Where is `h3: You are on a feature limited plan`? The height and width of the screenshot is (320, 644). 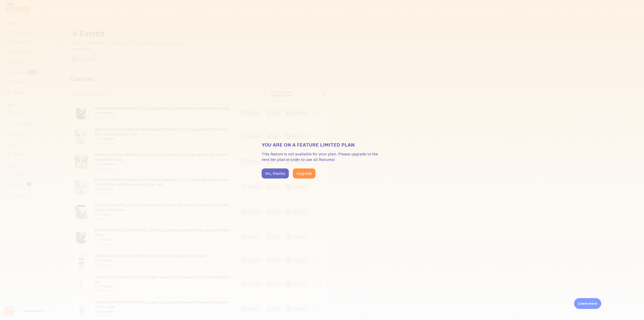
h3: You are on a feature limited plan is located at coordinates (322, 145).